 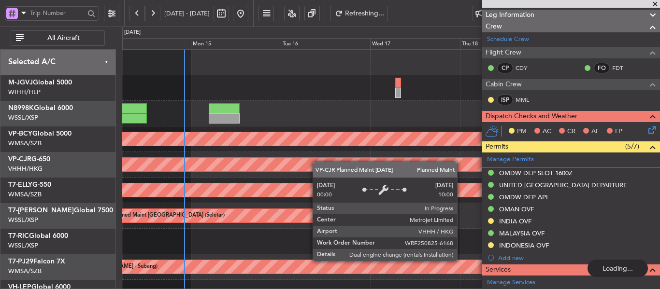 What do you see at coordinates (20, 134) in the screenshot?
I see `span: VP-BCY` at bounding box center [20, 134].